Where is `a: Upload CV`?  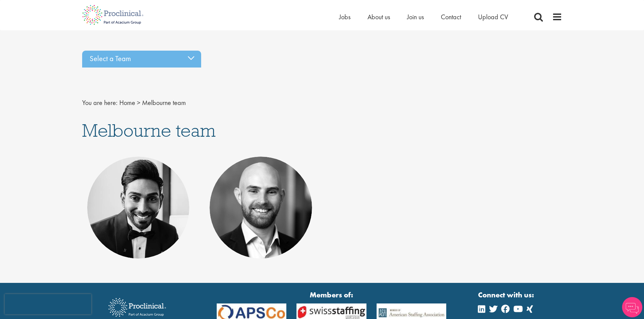 a: Upload CV is located at coordinates (493, 17).